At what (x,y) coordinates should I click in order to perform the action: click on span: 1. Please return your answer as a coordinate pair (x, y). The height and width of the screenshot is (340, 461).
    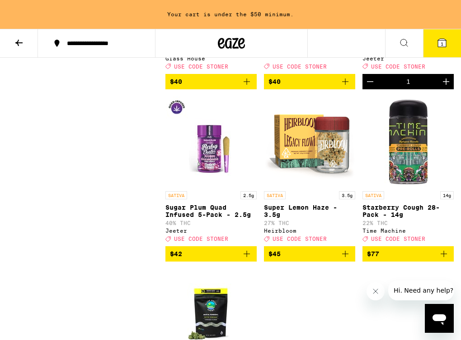
    Looking at the image, I should click on (442, 44).